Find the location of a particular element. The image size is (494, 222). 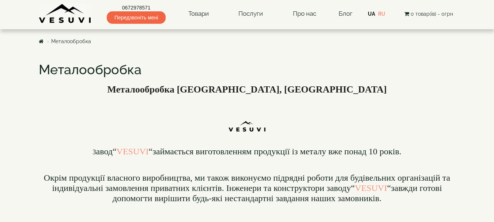

img: Ttn5pm9uIKLcKgZrI-DPJtyXM-1-CpJTlstn2ZXthDzrWzHqWzIXq4ZS7qPkPFVaBoA4GitRGAHsRZshv0hWB0BnCPS-8PrHC... is located at coordinates (247, 121).